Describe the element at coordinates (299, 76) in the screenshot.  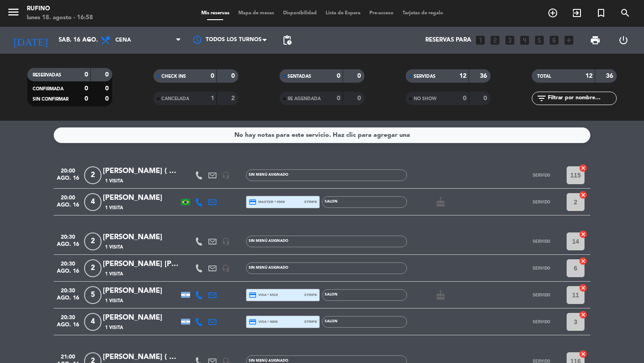
I see `span: SENTADAS` at that location.